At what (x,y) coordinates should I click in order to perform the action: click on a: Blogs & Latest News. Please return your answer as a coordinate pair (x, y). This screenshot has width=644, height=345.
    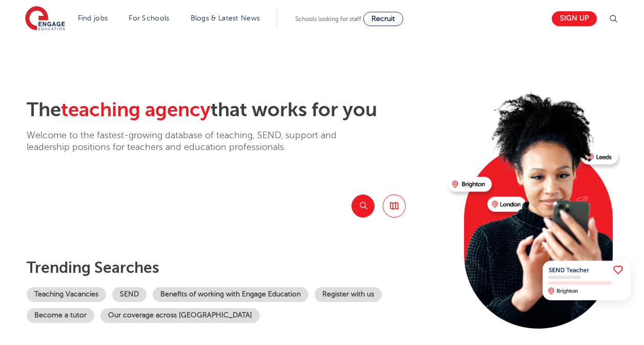
    Looking at the image, I should click on (225, 18).